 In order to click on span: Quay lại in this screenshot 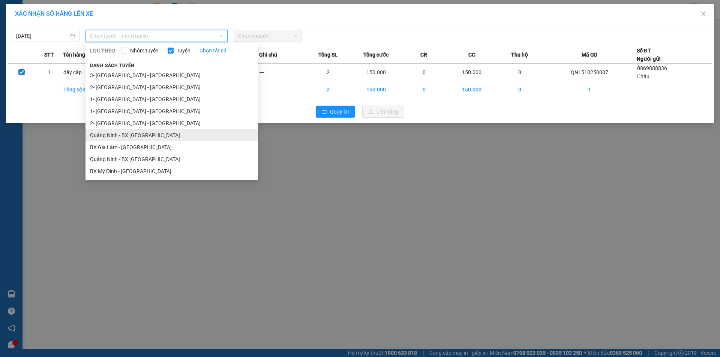, I will do `click(339, 112)`.